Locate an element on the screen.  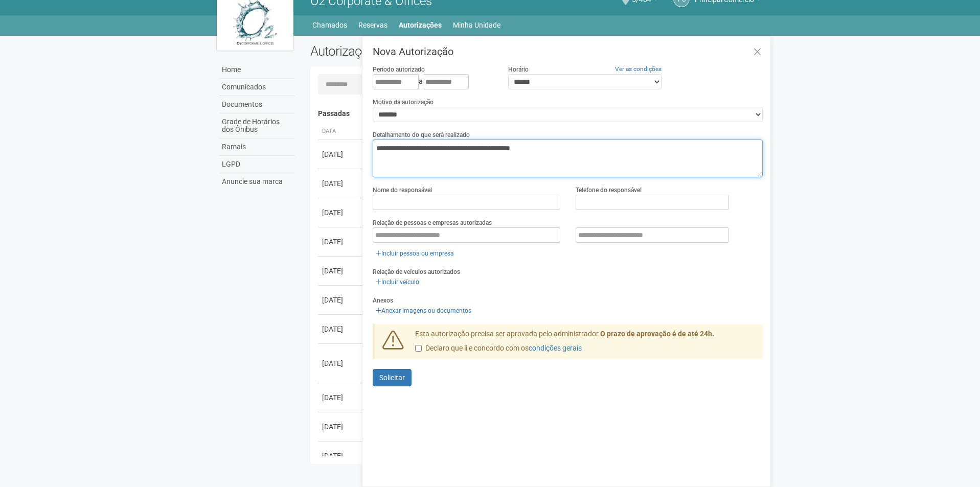
a: Ver as condições is located at coordinates (638, 69).